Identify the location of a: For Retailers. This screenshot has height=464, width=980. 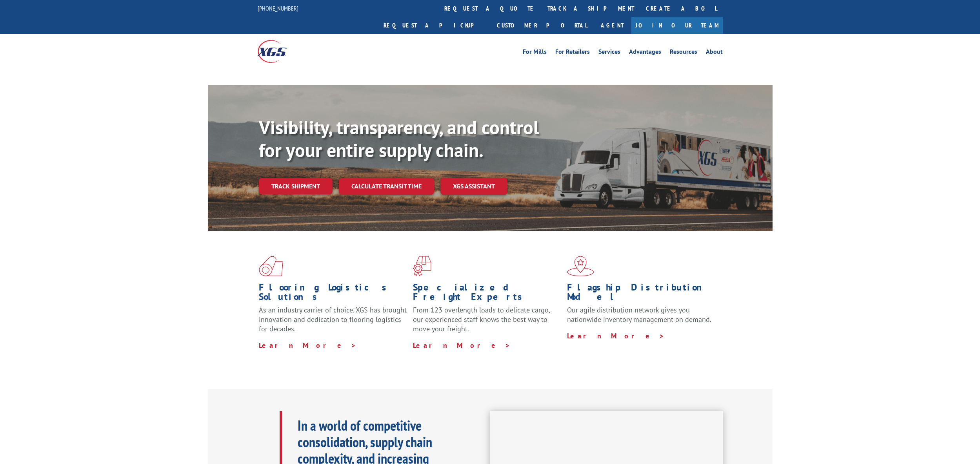
(573, 53).